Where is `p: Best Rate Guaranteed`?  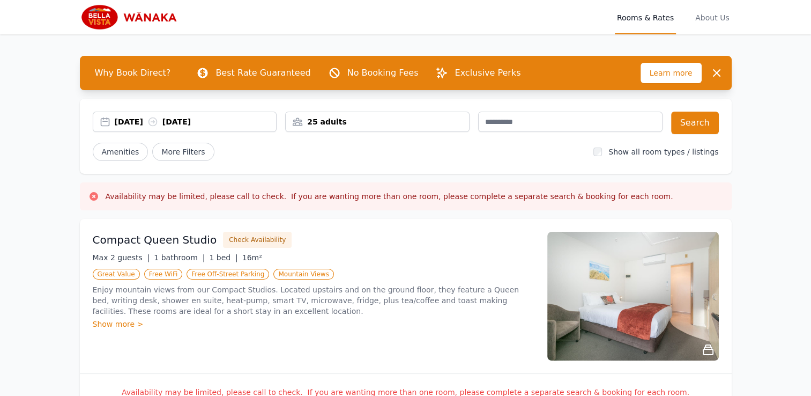
p: Best Rate Guaranteed is located at coordinates (263, 73).